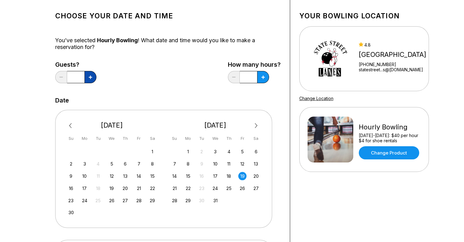 The height and width of the screenshot is (242, 464). What do you see at coordinates (98, 200) in the screenshot?
I see `div: Not available Tuesday, November 25th, 2025` at bounding box center [98, 200].